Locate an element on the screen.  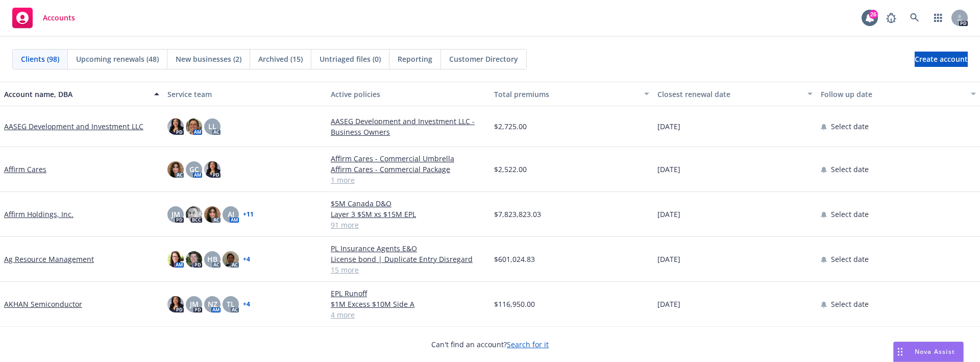
div: Follow up date is located at coordinates (893, 94).